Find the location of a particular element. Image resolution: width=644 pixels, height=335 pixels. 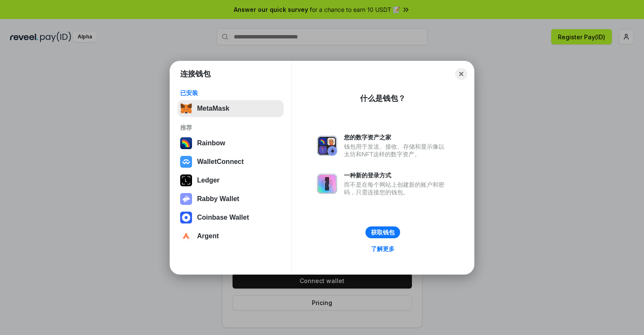

button: Argent is located at coordinates (230, 236).